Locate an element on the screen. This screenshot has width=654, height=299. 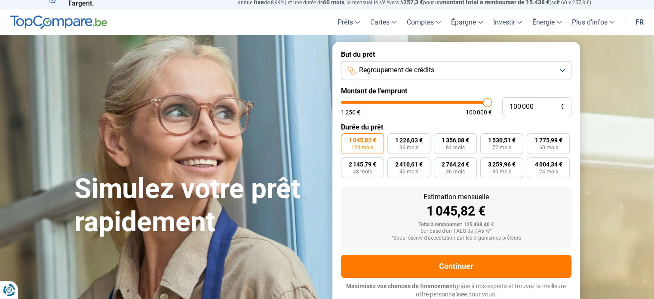
span: 1 775,99 € is located at coordinates (548, 140).